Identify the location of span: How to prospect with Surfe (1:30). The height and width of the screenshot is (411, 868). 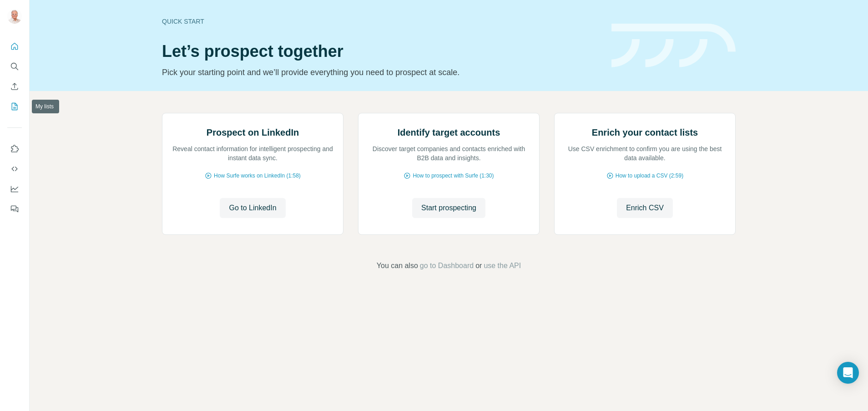
(453, 176).